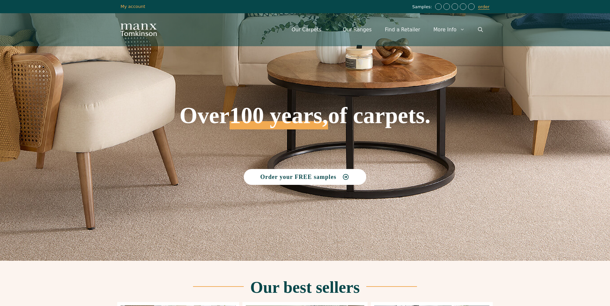 The image size is (610, 306). Describe the element at coordinates (298, 177) in the screenshot. I see `span: Order your FREE samples` at that location.